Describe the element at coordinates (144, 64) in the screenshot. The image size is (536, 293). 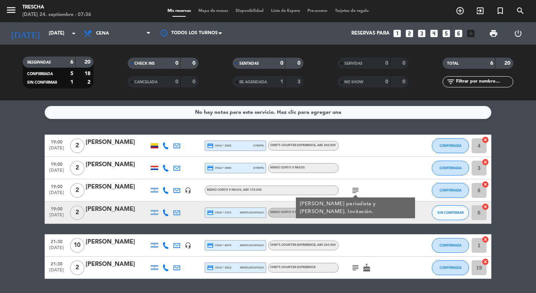
I see `span: CHECK INS` at that location.